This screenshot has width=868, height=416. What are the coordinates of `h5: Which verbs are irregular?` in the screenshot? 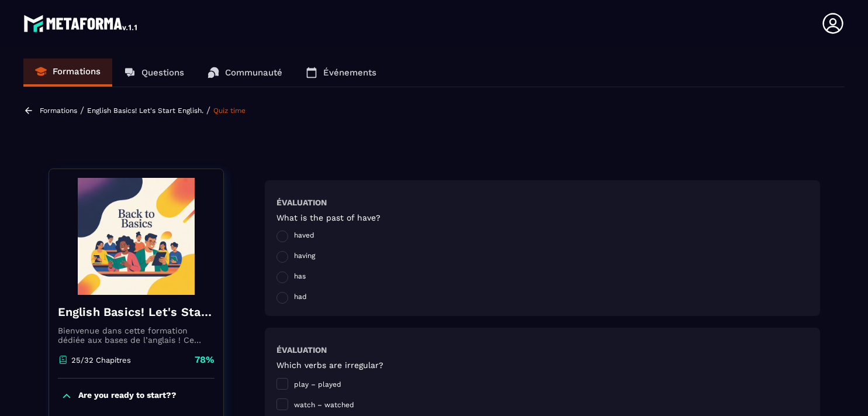 It's located at (330, 365).